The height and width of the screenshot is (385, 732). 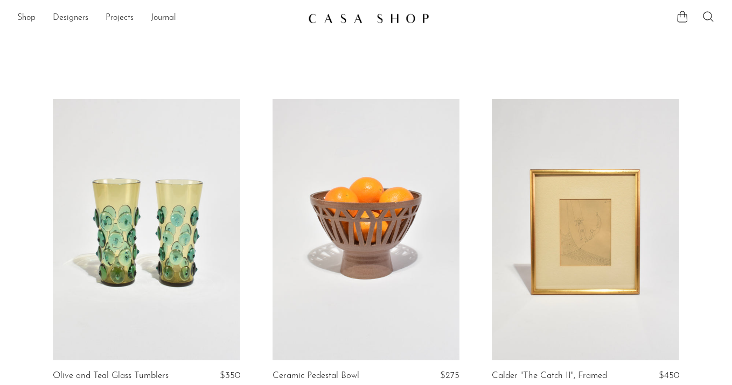 I want to click on span: $450, so click(x=669, y=376).